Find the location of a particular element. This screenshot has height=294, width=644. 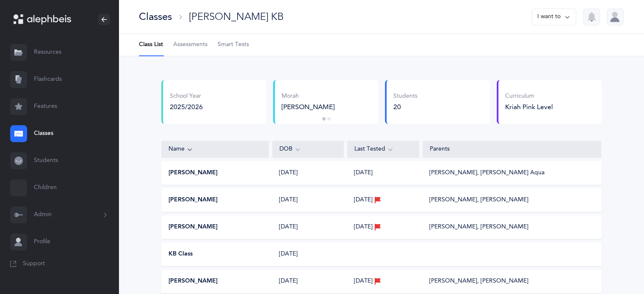

span: Assessments is located at coordinates (190, 45).